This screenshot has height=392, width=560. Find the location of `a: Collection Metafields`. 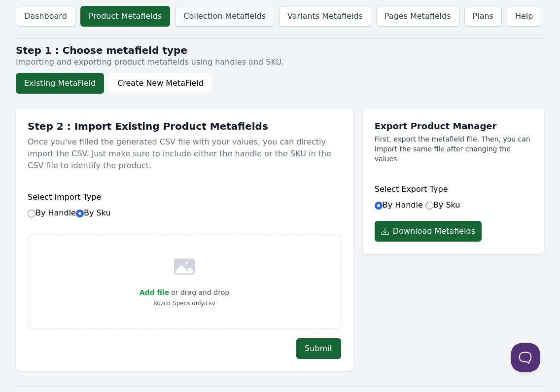

a: Collection Metafields is located at coordinates (224, 16).